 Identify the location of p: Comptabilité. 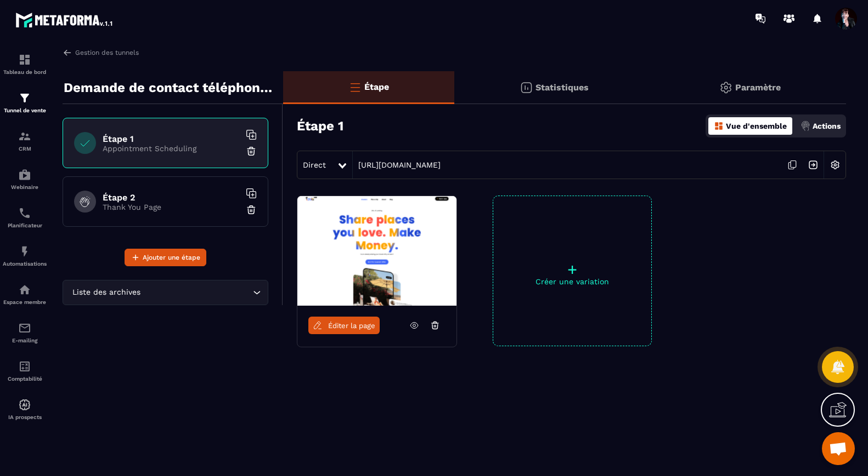
(24, 379).